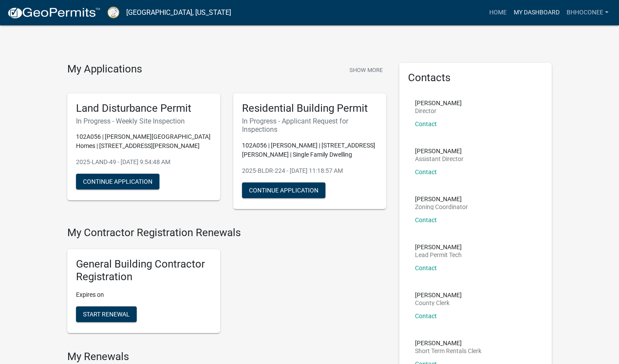  I want to click on p: Lead Permit Tech, so click(438, 255).